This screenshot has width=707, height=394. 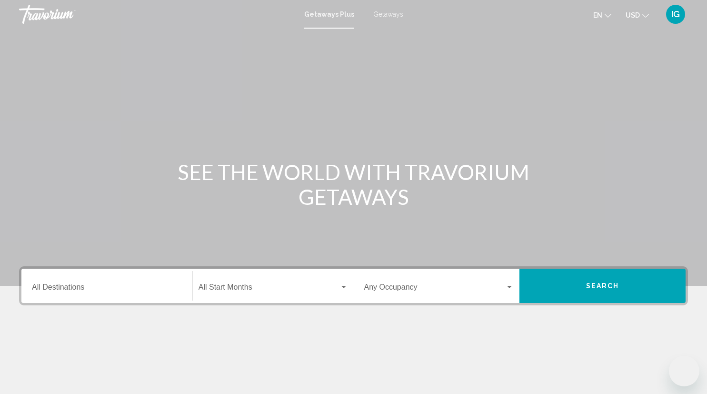 What do you see at coordinates (157, 14) in the screenshot?
I see `a: Travorium` at bounding box center [157, 14].